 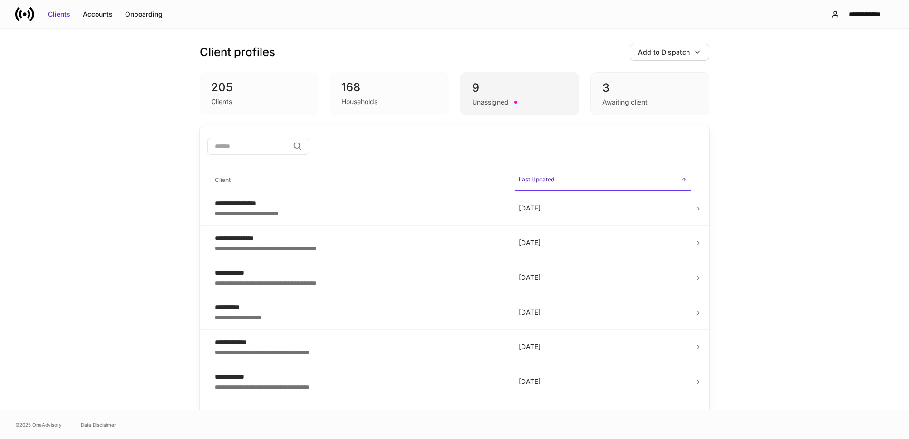 I want to click on h6: Client, so click(x=223, y=180).